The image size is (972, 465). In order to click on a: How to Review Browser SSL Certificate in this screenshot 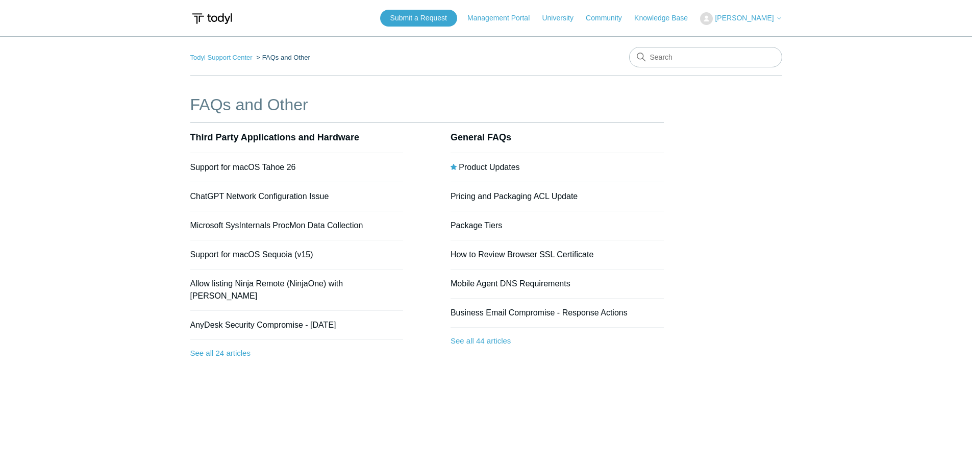, I will do `click(522, 254)`.